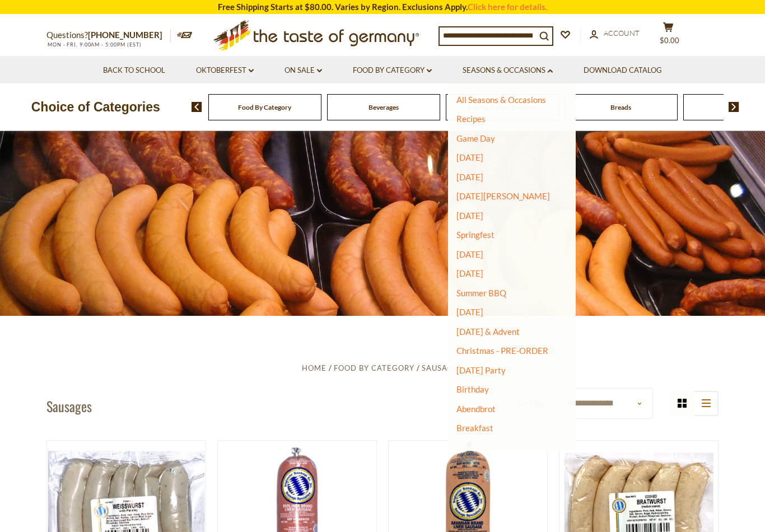 Image resolution: width=765 pixels, height=532 pixels. What do you see at coordinates (314, 368) in the screenshot?
I see `span: Home` at bounding box center [314, 368].